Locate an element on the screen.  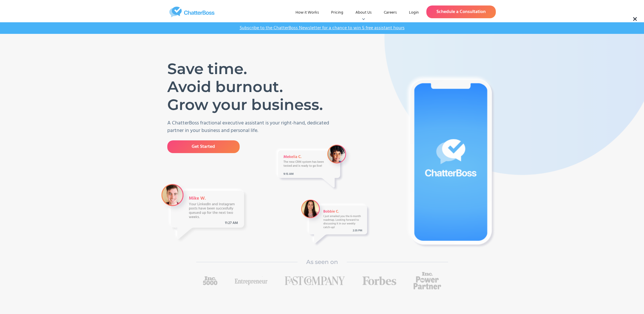
a: Schedule a Consultation is located at coordinates (461, 12).